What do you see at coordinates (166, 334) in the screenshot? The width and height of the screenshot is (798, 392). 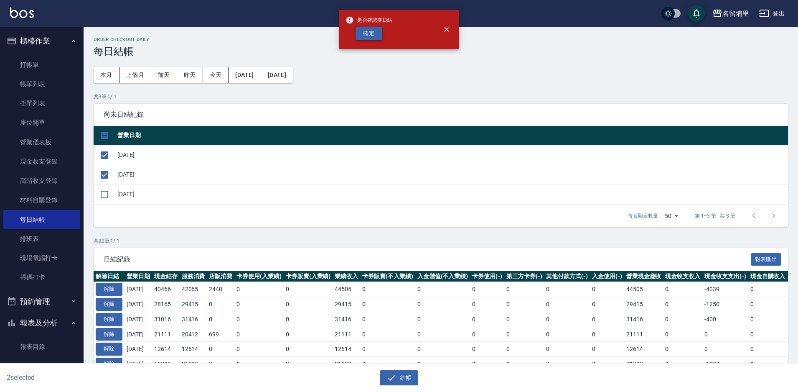 I see `td: 21111` at bounding box center [166, 334].